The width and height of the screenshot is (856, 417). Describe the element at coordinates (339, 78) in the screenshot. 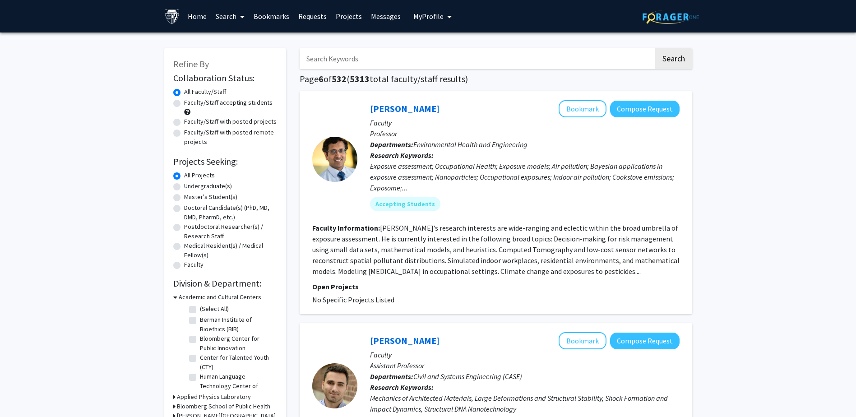

I see `span: 532` at that location.